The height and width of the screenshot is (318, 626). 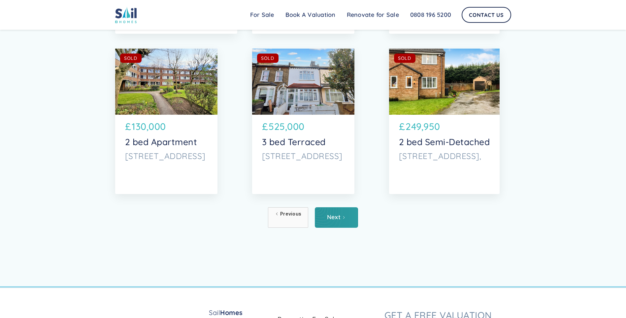 I want to click on p: 525,000, so click(x=287, y=126).